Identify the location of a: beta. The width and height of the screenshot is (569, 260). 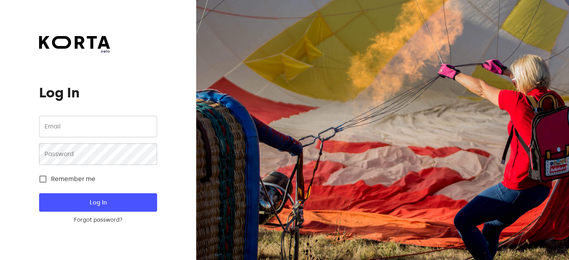
(74, 45).